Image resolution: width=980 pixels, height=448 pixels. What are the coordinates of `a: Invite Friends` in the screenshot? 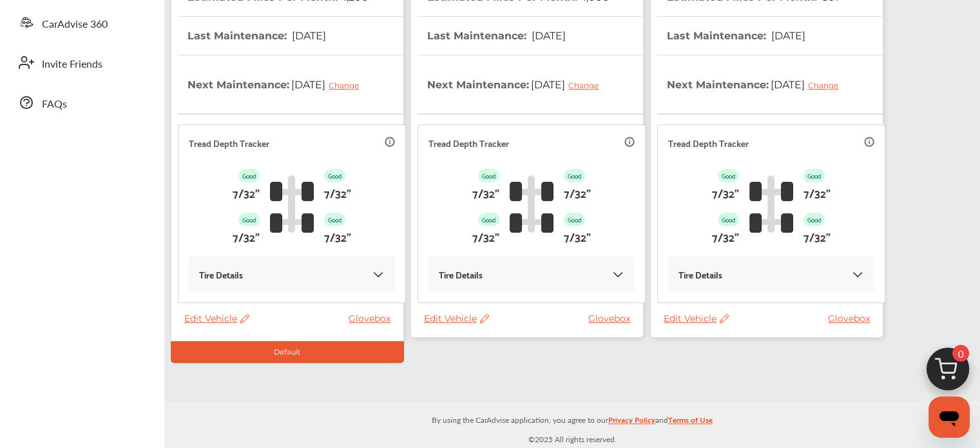 It's located at (81, 63).